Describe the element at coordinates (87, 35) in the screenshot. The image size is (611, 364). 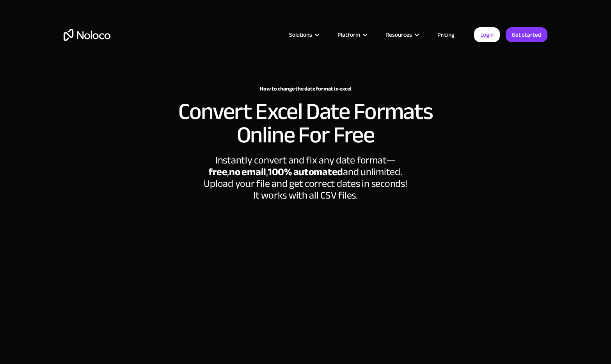
I see `a: home` at that location.